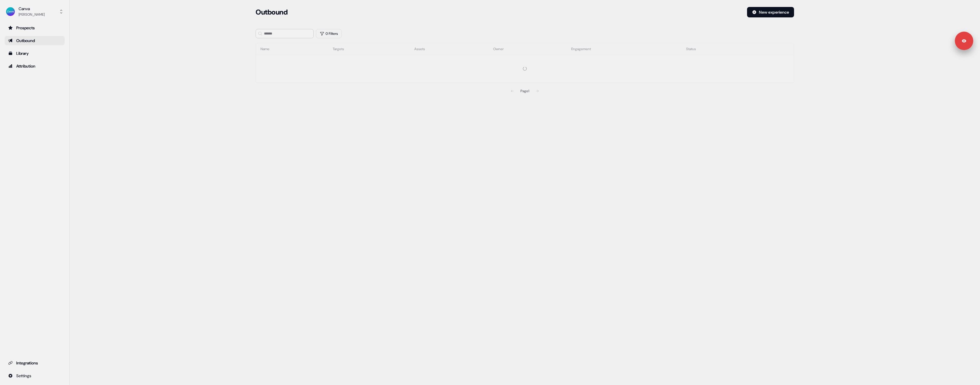 This screenshot has width=980, height=385. What do you see at coordinates (34, 53) in the screenshot?
I see `a: Go to templates` at bounding box center [34, 53].